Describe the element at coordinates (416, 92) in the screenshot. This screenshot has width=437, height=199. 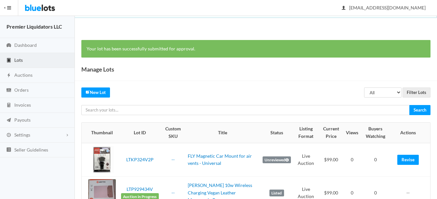
I see `input: Filter Lots` at that location.